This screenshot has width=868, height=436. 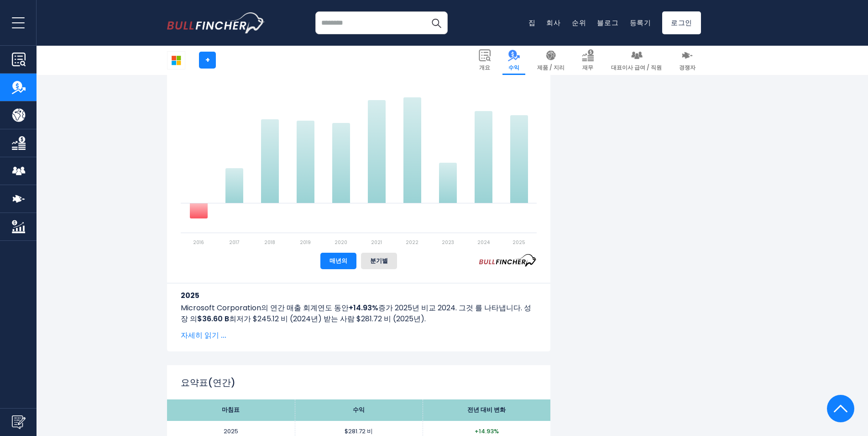 What do you see at coordinates (216, 23) in the screenshot?
I see `a: 홈페이지 바로가기` at bounding box center [216, 23].